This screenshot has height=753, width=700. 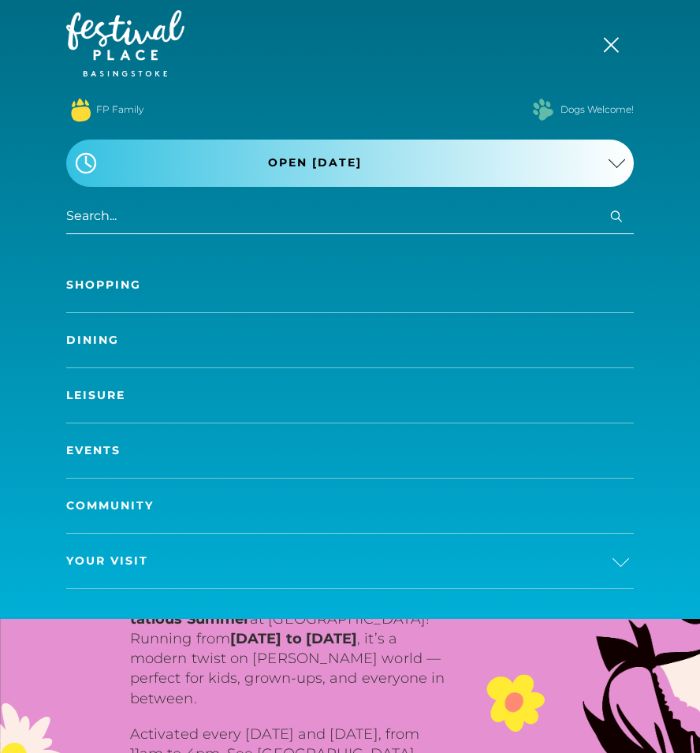 What do you see at coordinates (350, 339) in the screenshot?
I see `a: Dining` at bounding box center [350, 339].